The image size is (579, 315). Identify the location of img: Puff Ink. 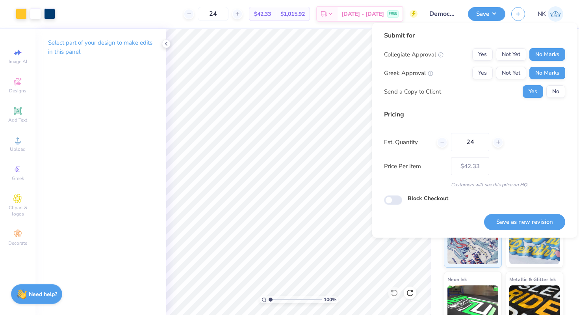
(535, 244).